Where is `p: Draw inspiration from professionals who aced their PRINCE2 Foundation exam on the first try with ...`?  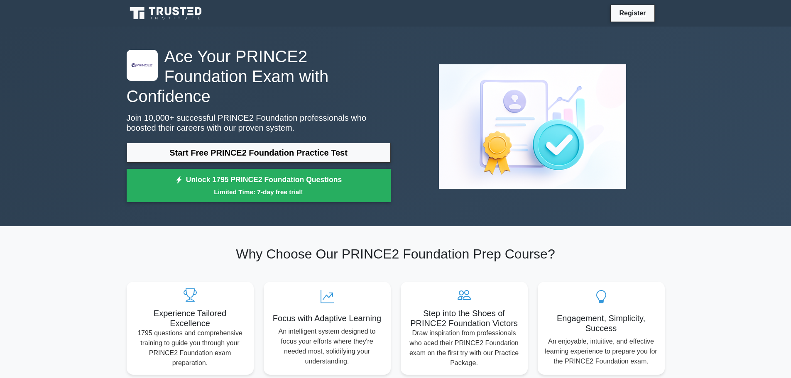 p: Draw inspiration from professionals who aced their PRINCE2 Foundation exam on the first try with ... is located at coordinates (464, 349).